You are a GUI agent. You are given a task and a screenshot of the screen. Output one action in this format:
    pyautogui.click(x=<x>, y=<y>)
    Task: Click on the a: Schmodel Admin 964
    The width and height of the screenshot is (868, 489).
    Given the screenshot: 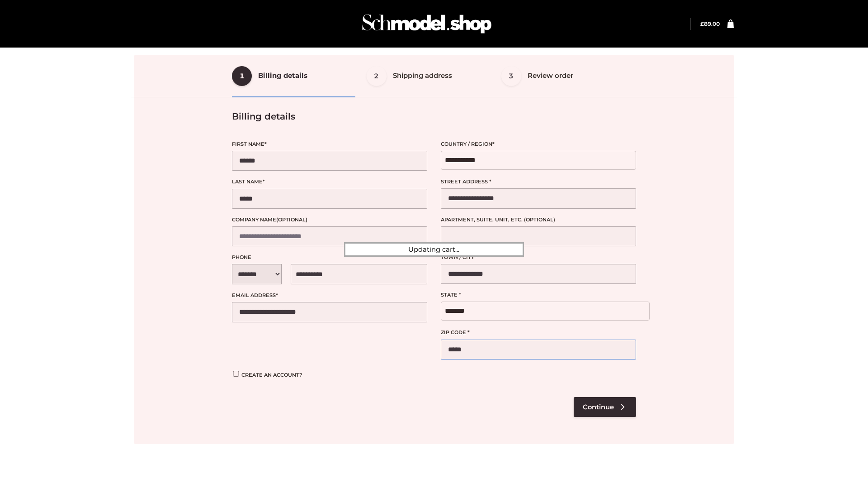 What is the action you would take?
    pyautogui.click(x=427, y=23)
    